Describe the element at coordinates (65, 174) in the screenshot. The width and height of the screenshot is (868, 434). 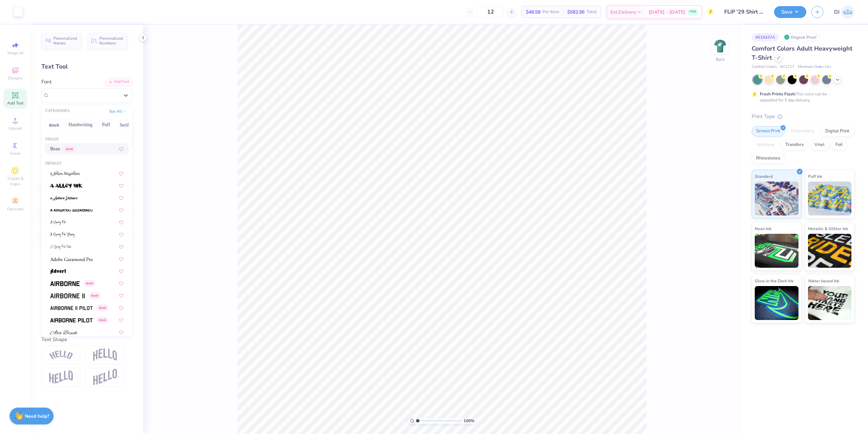
I see `img: a Ahlan Wasahlan` at that location.